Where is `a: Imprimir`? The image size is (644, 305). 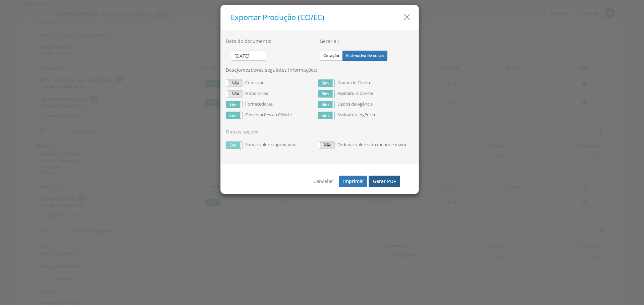 a: Imprimir is located at coordinates (354, 181).